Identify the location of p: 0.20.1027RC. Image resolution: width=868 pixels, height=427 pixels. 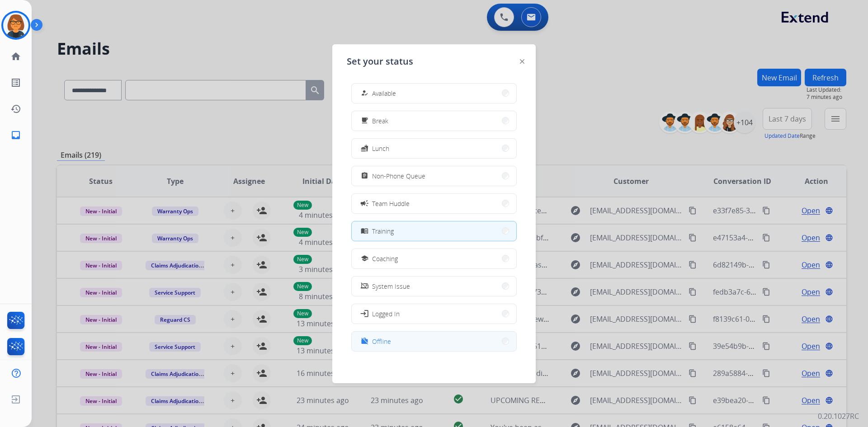
(838, 416).